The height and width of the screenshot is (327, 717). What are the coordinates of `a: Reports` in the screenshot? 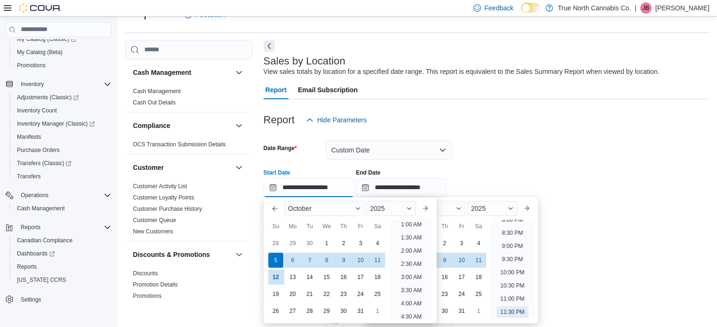 It's located at (27, 267).